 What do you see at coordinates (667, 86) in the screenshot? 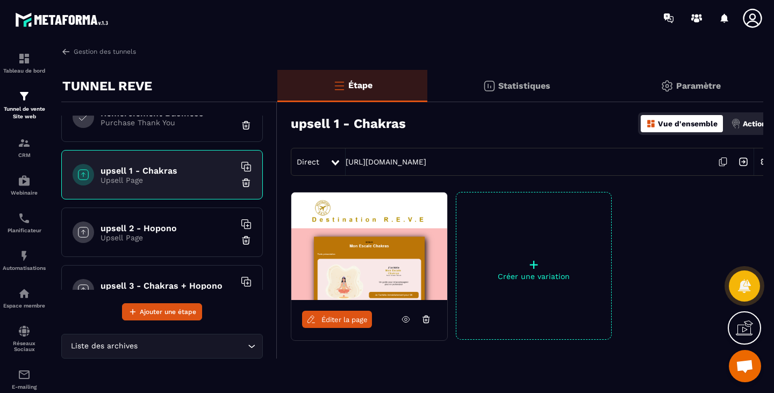
I see `img: setting-gr.5f69749f.svg` at bounding box center [667, 86].